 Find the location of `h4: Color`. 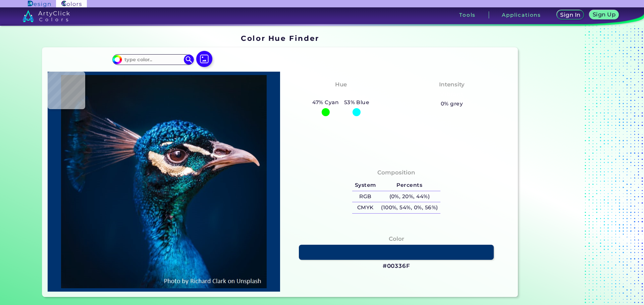

h4: Color is located at coordinates (396, 239).